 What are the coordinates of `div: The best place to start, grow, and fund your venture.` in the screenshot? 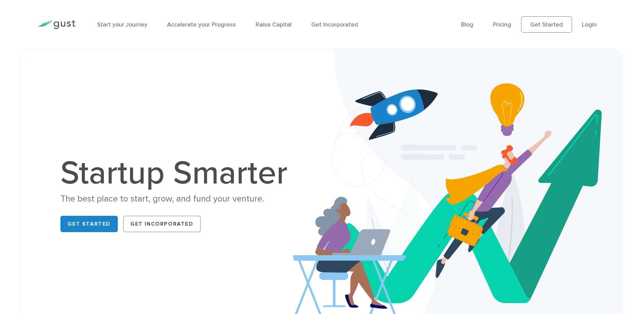 It's located at (177, 199).